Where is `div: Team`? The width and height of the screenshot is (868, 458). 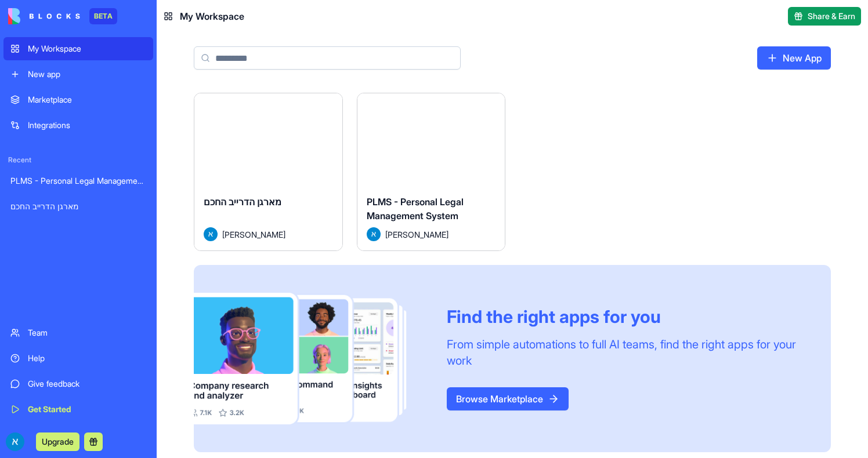
div: Team is located at coordinates (87, 333).